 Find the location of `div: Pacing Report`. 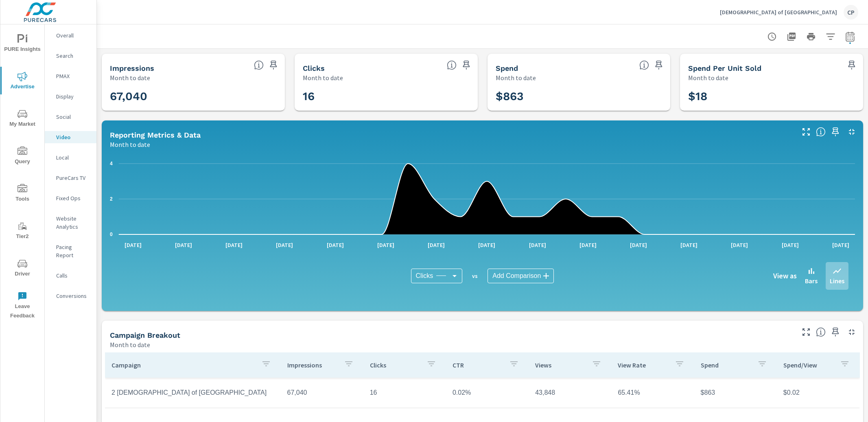

div: Pacing Report is located at coordinates (71, 251).